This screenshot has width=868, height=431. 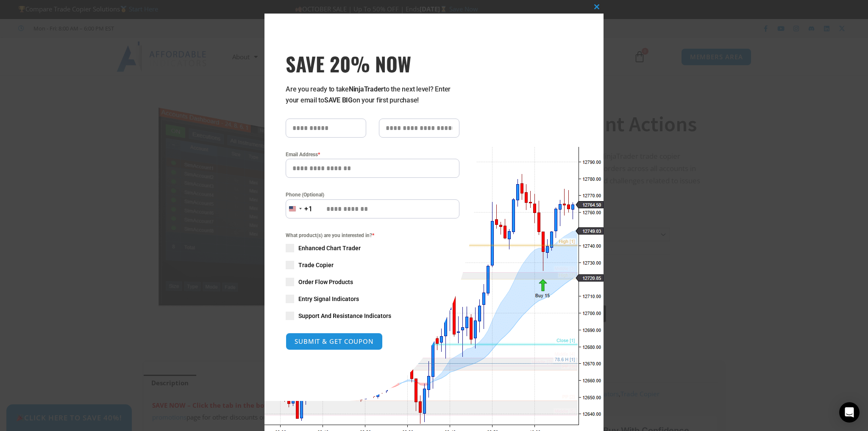 I want to click on strong: NinjaTrader, so click(x=366, y=89).